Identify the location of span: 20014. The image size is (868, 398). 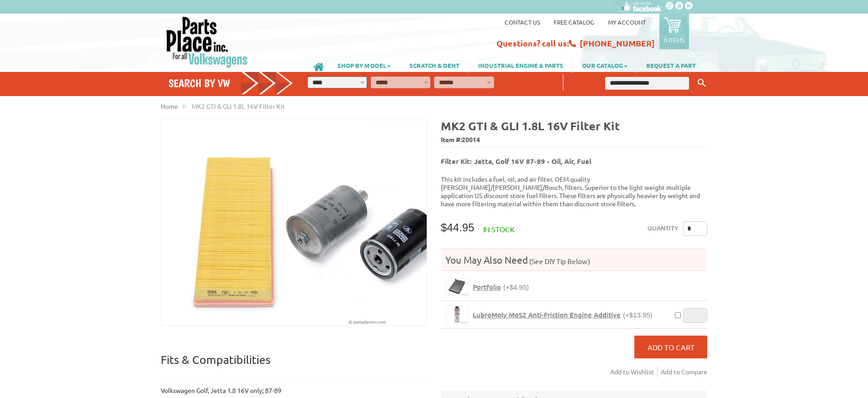
(471, 139).